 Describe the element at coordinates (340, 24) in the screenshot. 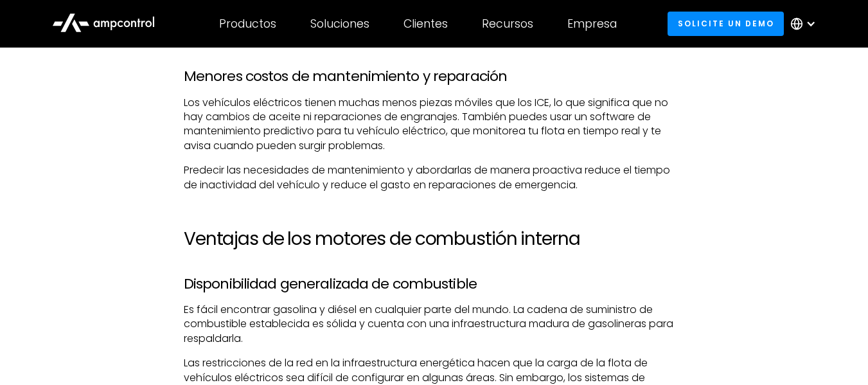

I see `div: Soluciones` at that location.